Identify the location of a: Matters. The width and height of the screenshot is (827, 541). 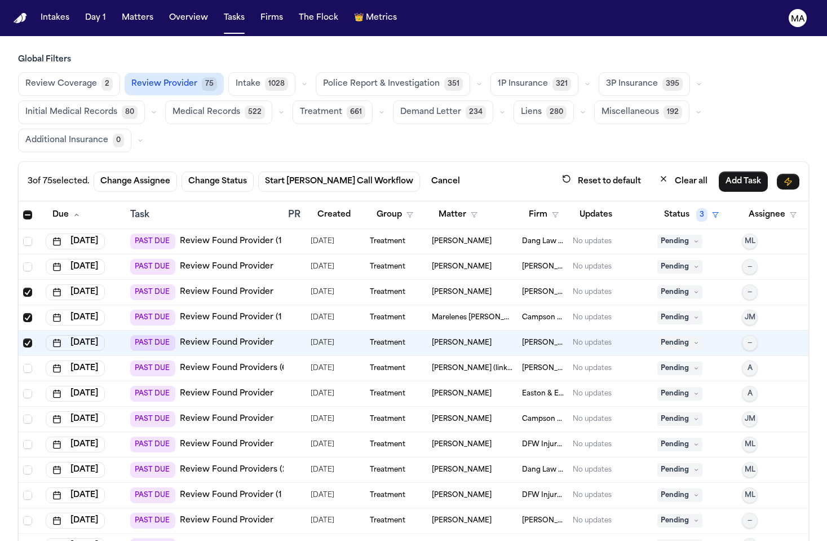
(138, 18).